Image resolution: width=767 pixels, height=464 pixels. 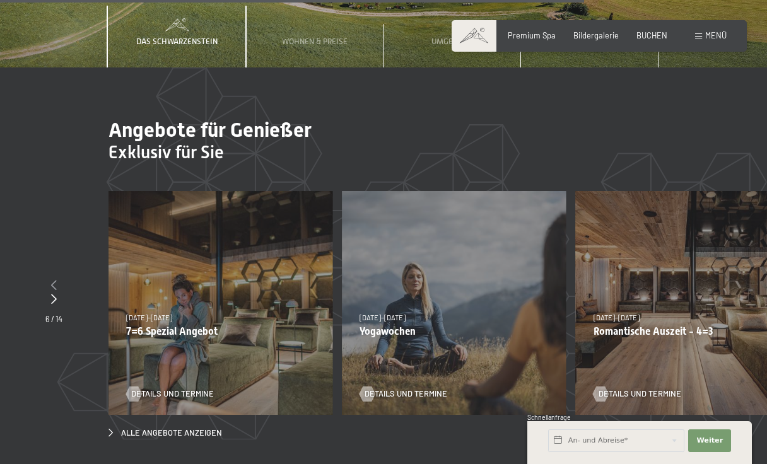 I want to click on a: Bildergalerie, so click(x=596, y=35).